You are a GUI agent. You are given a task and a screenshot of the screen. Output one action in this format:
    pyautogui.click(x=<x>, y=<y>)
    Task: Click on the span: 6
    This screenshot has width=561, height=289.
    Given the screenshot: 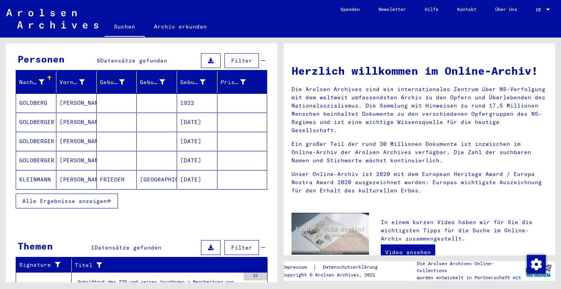 What is the action you would take?
    pyautogui.click(x=98, y=61)
    